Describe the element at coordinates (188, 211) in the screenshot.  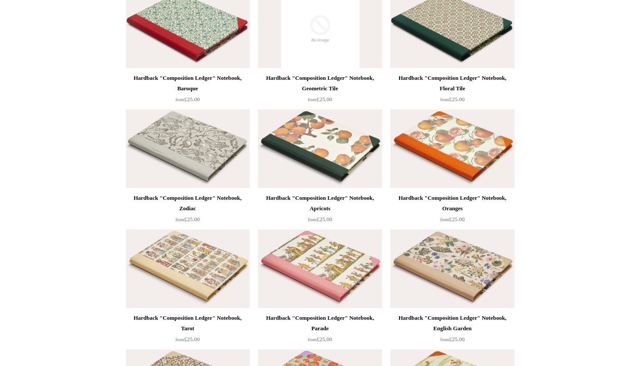
I see `a: Hardback "Composition Ledger" Notebook, Zodiac from£25.00` at that location.